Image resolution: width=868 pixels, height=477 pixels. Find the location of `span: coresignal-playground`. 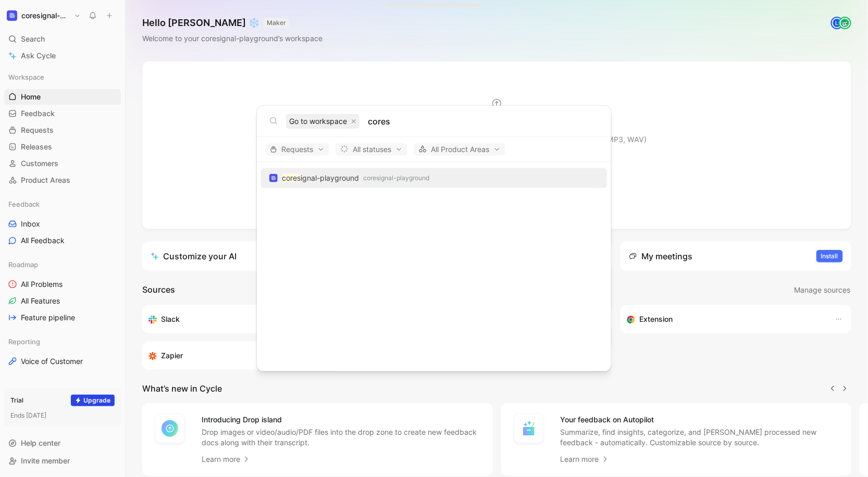

span: coresignal-playground is located at coordinates (396, 179).